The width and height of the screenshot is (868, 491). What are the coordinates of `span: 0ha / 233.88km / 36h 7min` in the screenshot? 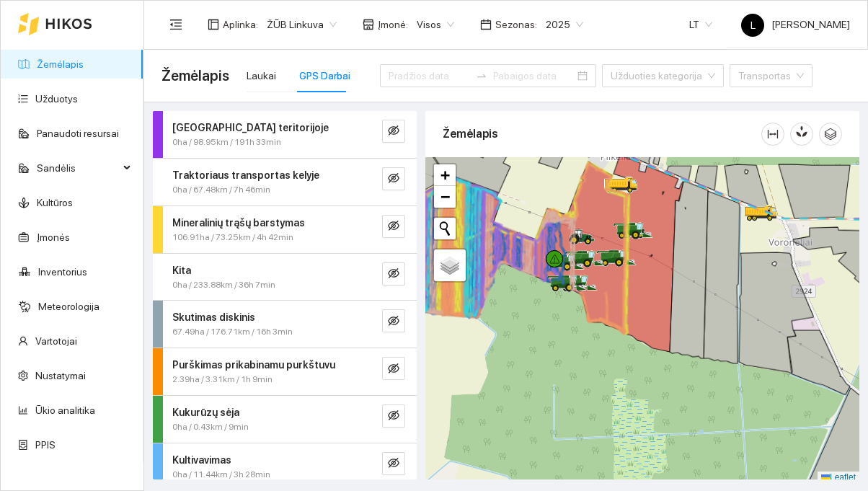 It's located at (223, 285).